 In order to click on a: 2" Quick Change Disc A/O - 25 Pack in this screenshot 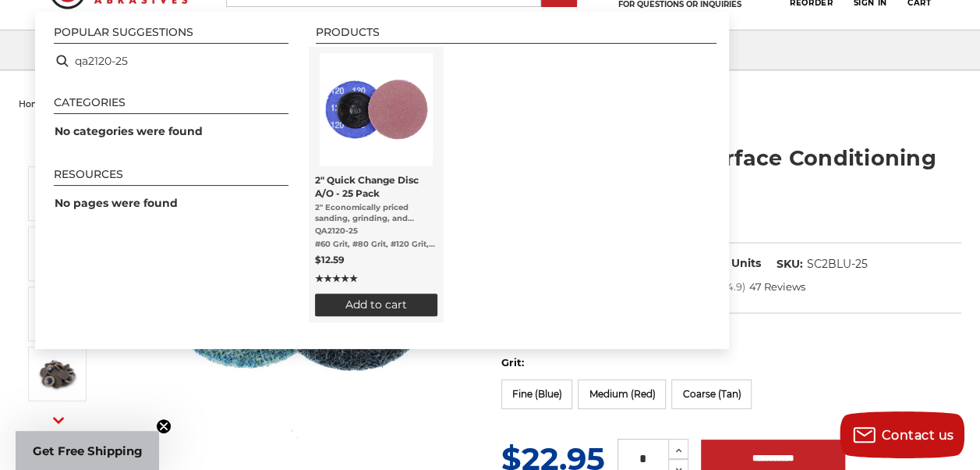, I will do `click(376, 184)`.